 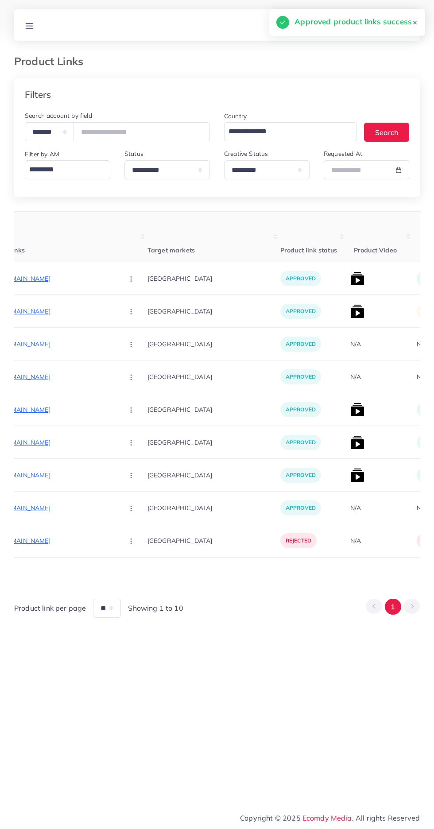 I want to click on label: Requested At, so click(x=343, y=154).